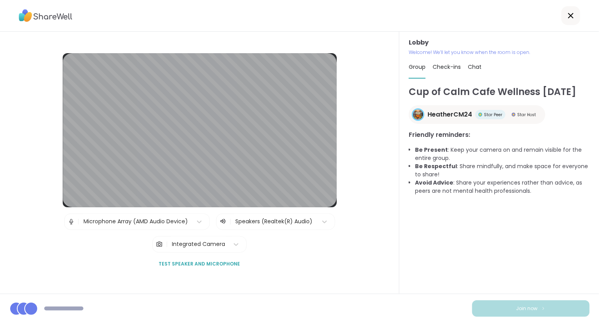 This screenshot has width=599, height=323. What do you see at coordinates (475, 67) in the screenshot?
I see `span: Chat` at bounding box center [475, 67].